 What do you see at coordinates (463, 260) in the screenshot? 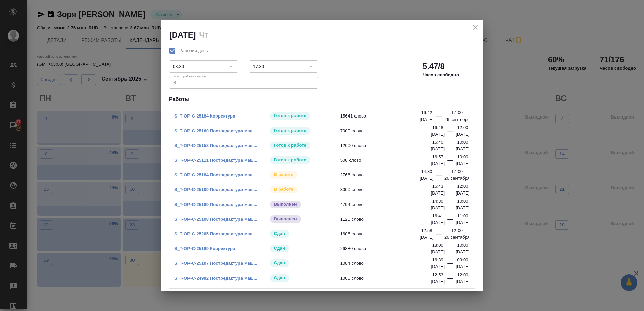
I see `p: 09:00` at bounding box center [463, 260].